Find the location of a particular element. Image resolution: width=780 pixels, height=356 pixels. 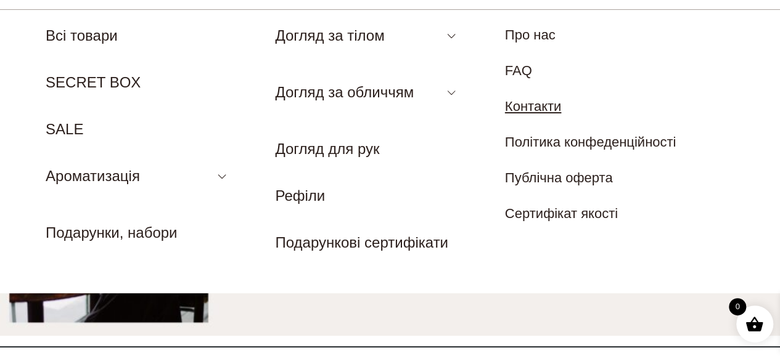

a: Догляд для рук is located at coordinates (327, 149).